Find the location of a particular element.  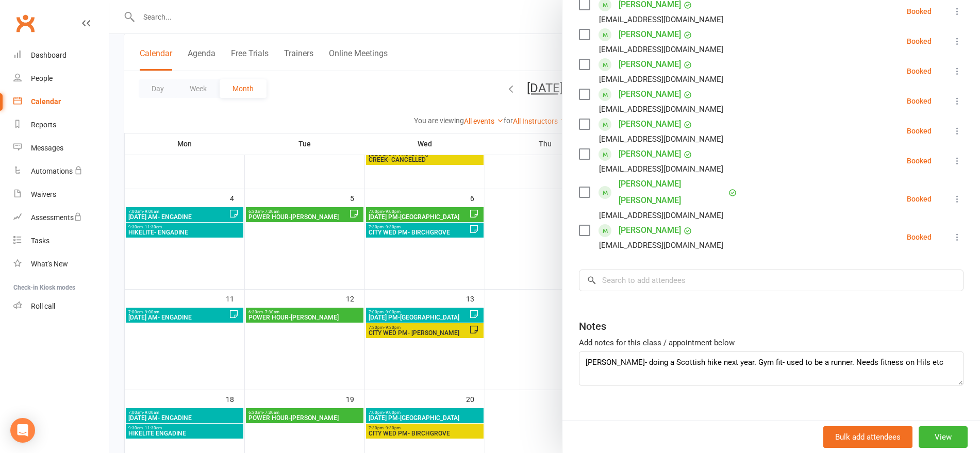

a: Messages is located at coordinates (61, 148).